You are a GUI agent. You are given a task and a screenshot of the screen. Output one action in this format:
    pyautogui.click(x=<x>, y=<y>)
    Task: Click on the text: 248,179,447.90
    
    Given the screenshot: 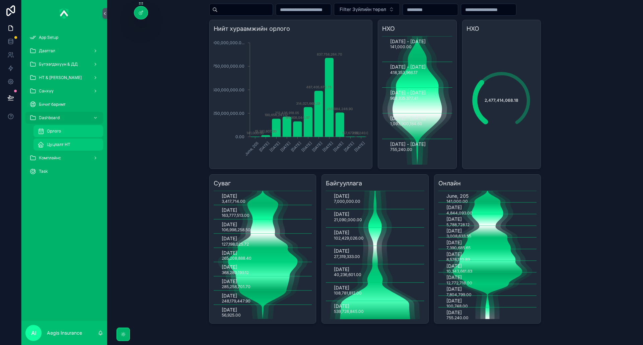 What is the action you would take?
    pyautogui.click(x=236, y=301)
    